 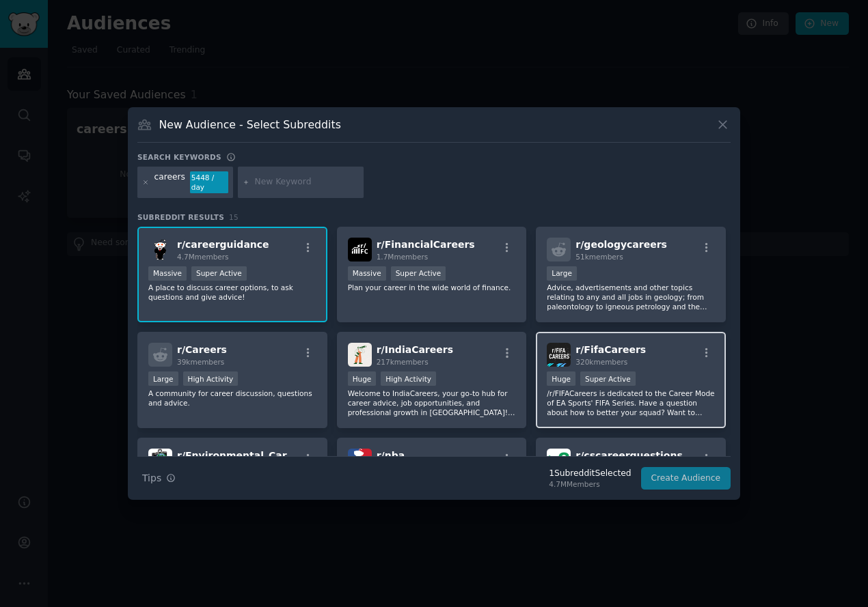 What do you see at coordinates (233, 217) in the screenshot?
I see `span: 15` at bounding box center [233, 217].